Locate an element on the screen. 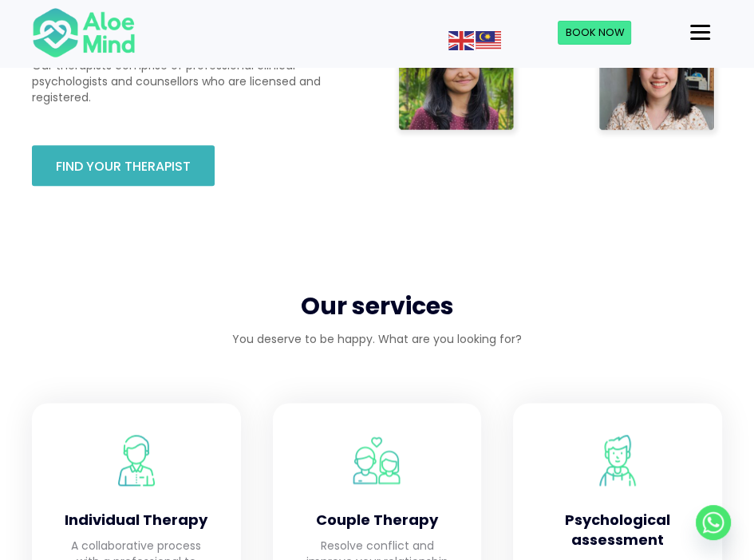 The width and height of the screenshot is (754, 560). p: You deserve to be happy. What are you looking for? is located at coordinates (377, 339).